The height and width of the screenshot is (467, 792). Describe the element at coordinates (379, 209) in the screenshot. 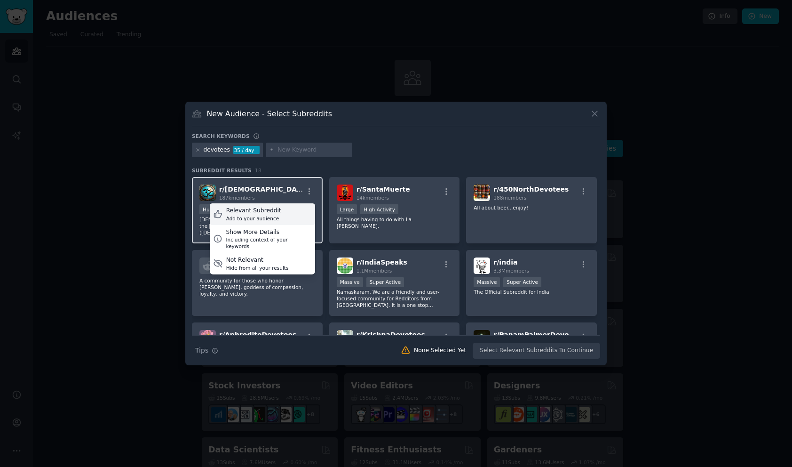

I see `div: High Activity` at that location.